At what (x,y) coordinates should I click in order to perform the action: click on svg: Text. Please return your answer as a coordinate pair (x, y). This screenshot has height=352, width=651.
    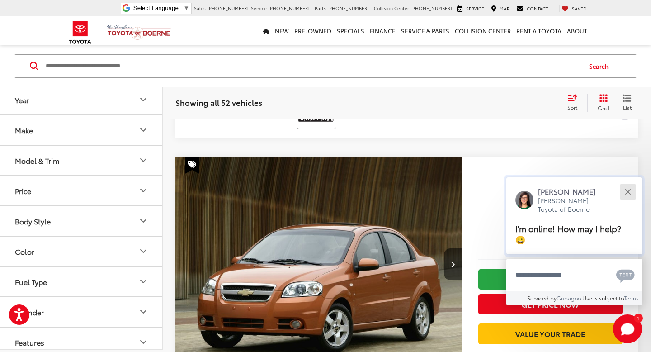
    Looking at the image, I should click on (626, 275).